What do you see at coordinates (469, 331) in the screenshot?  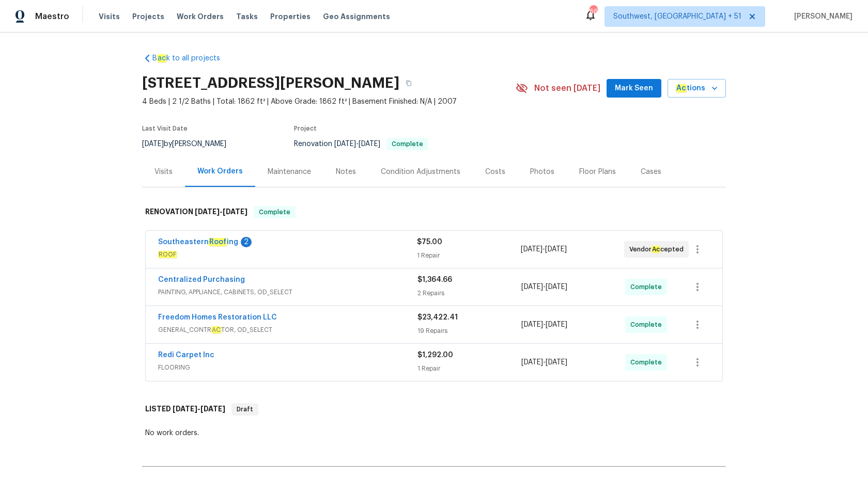 I see `div: 19 Repairs` at bounding box center [469, 331].